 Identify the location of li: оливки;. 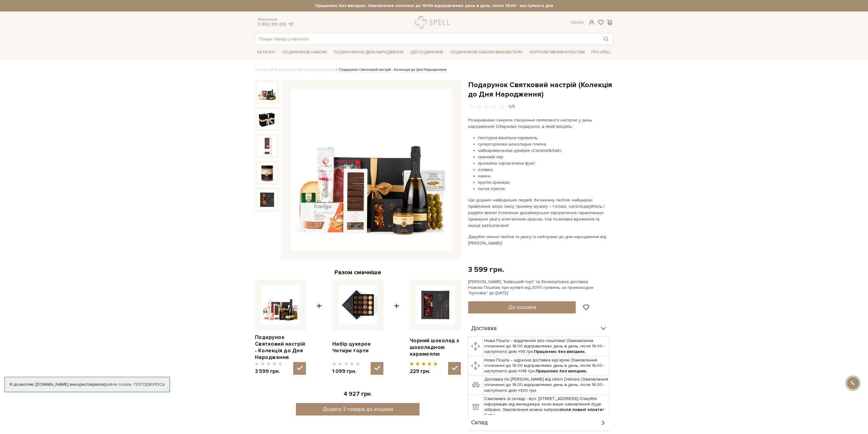
(544, 169).